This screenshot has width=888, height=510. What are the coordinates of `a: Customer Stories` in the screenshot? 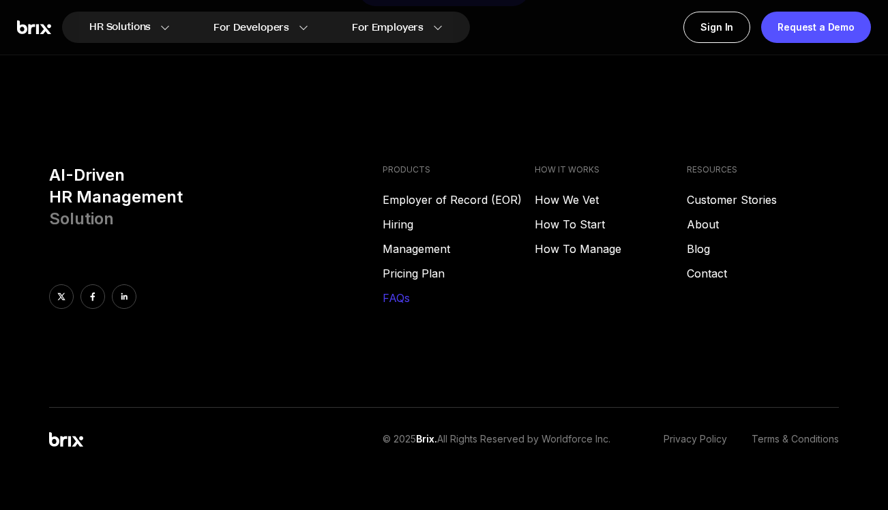 It's located at (763, 200).